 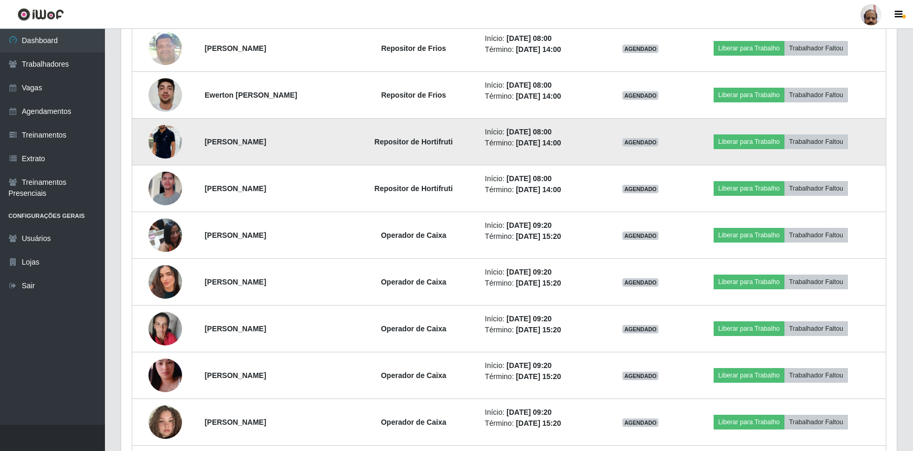 What do you see at coordinates (165, 94) in the screenshot?
I see `img: 1741968469890.jpeg` at bounding box center [165, 94].